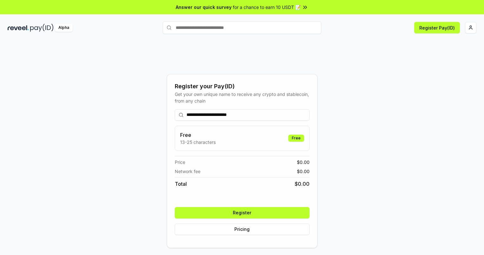 Image resolution: width=484 pixels, height=255 pixels. I want to click on span: Answer our quick survey, so click(204, 7).